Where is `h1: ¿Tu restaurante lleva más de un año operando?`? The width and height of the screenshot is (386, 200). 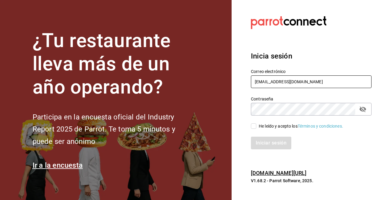 h1: ¿Tu restaurante lleva más de un año operando? is located at coordinates (114, 64).